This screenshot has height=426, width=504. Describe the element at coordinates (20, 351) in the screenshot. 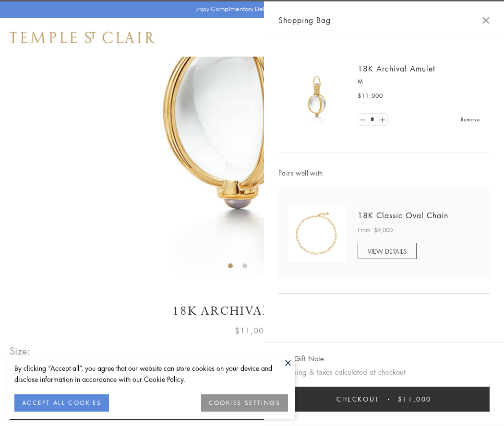

I see `span: Size:` at that location.